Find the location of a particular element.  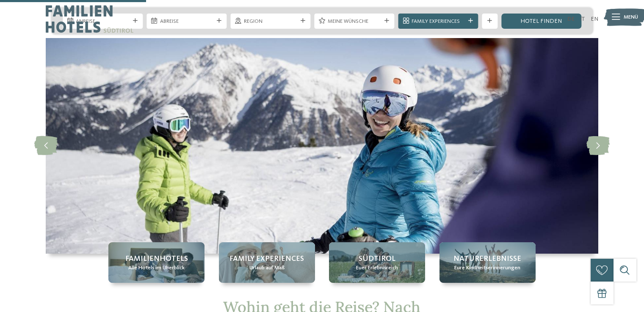

a: IT is located at coordinates (582, 19).